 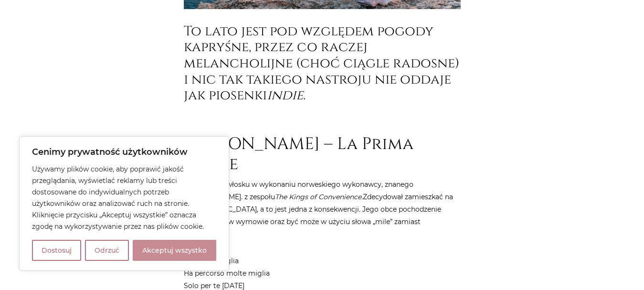 What do you see at coordinates (323, 64) in the screenshot?
I see `h2: To lato jest pod względem pogody kapryśne, przez co raczej melancholijne (choć ciągle radosne) i ...` at bounding box center [323, 64].